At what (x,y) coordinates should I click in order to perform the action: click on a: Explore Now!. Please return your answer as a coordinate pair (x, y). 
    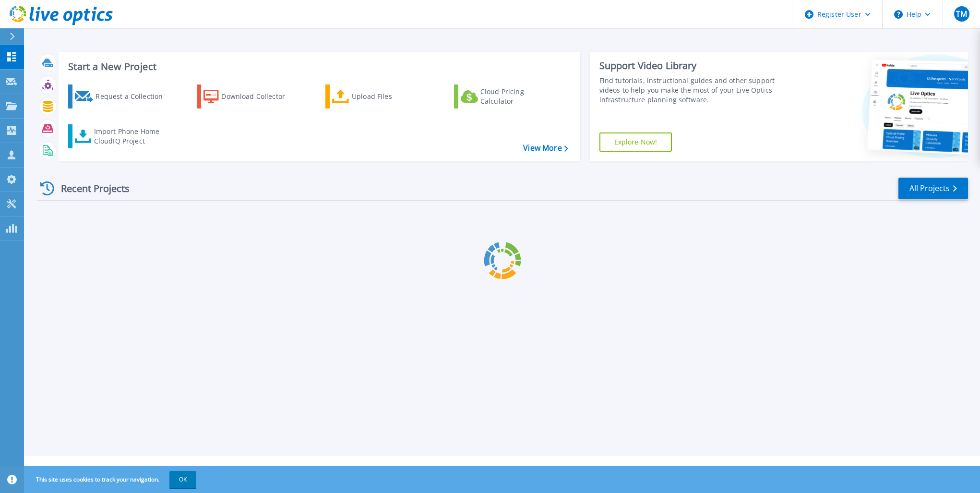
    Looking at the image, I should click on (636, 142).